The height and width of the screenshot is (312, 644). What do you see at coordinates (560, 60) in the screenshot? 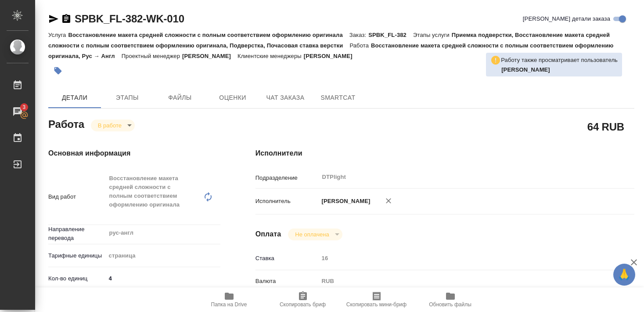
I see `p: Работу также просматривает пользователь` at bounding box center [560, 60].